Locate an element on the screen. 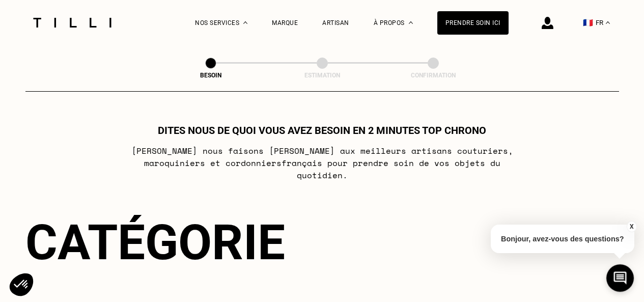 Image resolution: width=644 pixels, height=302 pixels. div: Besoin is located at coordinates (211, 75).